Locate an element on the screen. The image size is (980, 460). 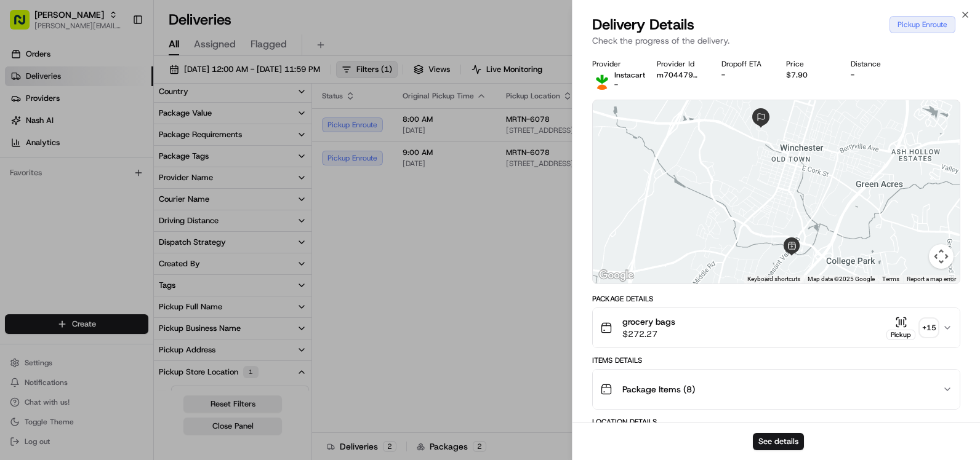
a: Powered byPylon is located at coordinates (117, 213).